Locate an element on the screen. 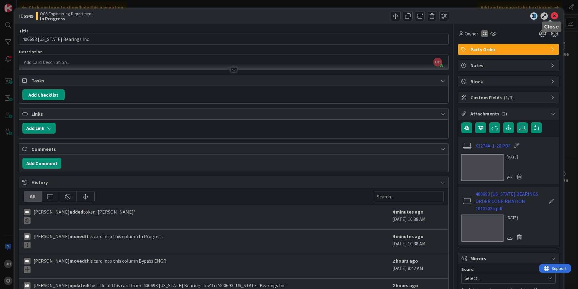 This screenshot has height=289, width=578. span: Parts Order is located at coordinates (510, 49).